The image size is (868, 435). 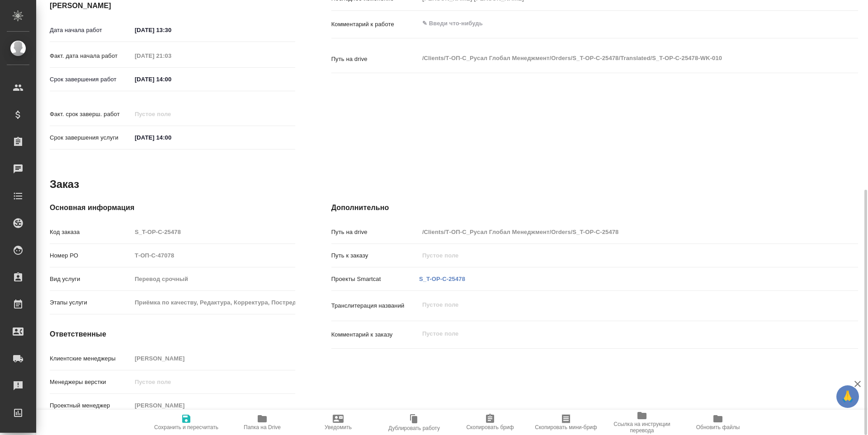 I want to click on p: Номер РО, so click(x=91, y=256).